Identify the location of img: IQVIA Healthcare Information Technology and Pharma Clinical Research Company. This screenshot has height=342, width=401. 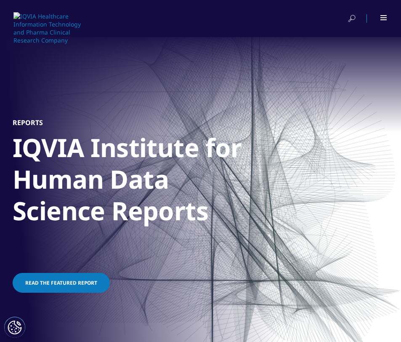
(48, 28).